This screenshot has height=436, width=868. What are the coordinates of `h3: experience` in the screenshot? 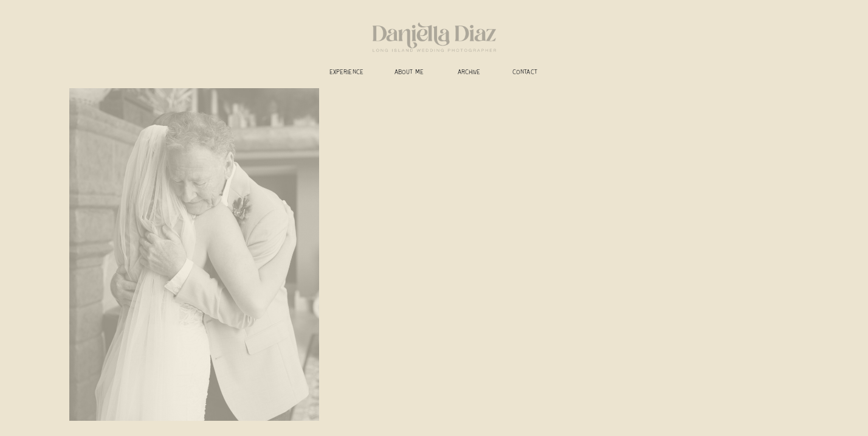 It's located at (347, 73).